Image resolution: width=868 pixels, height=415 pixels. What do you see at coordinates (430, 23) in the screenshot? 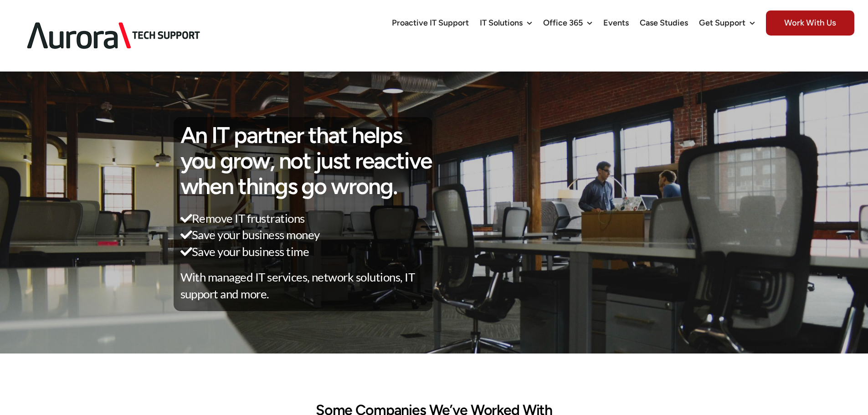
I see `span: Proactive IT Support` at bounding box center [430, 23].